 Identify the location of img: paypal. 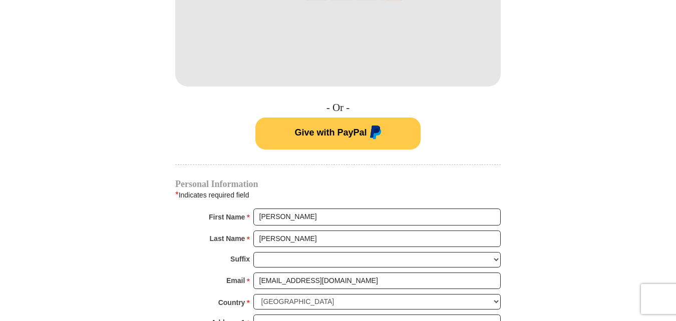
(374, 134).